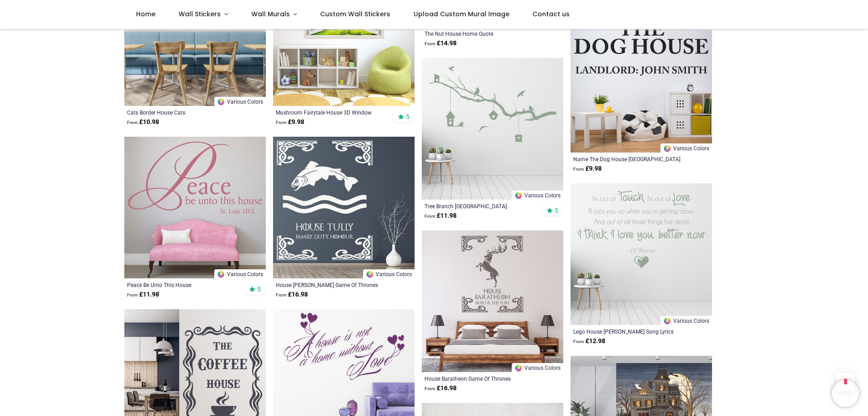  What do you see at coordinates (551, 14) in the screenshot?
I see `span: Contact us` at bounding box center [551, 14].